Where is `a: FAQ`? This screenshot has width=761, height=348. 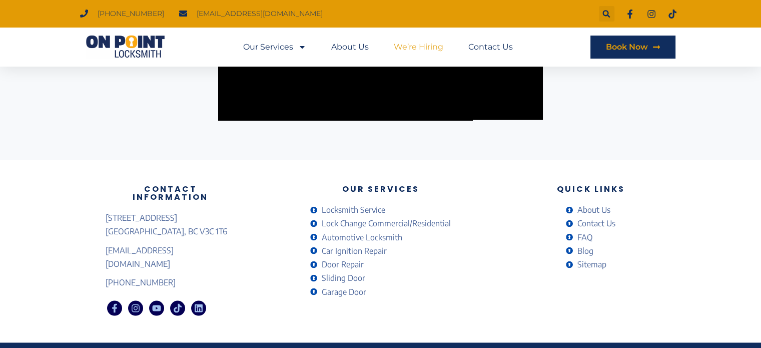 a: FAQ is located at coordinates (591, 237).